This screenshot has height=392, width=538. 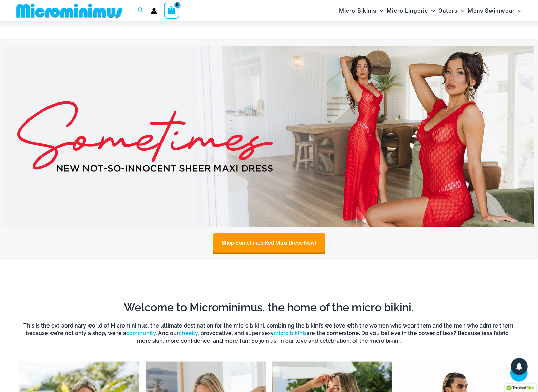 What do you see at coordinates (154, 11) in the screenshot?
I see `a: Account icon link` at bounding box center [154, 11].